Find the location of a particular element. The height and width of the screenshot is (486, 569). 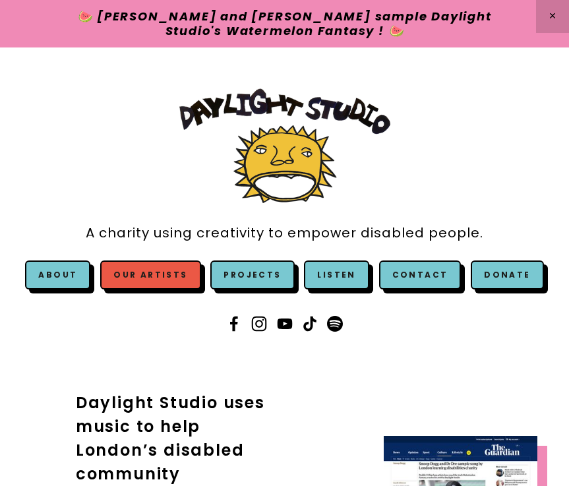

a: Listen is located at coordinates (336, 274).